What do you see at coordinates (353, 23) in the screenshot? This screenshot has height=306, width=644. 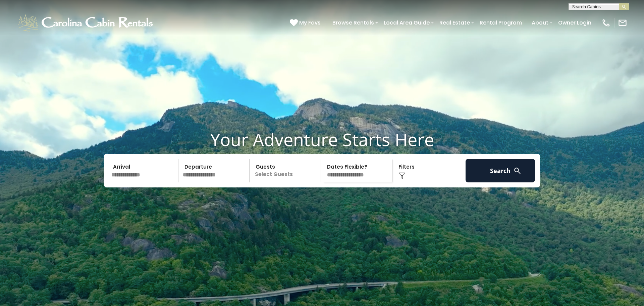 I see `a: Browse Rentals` at bounding box center [353, 23].